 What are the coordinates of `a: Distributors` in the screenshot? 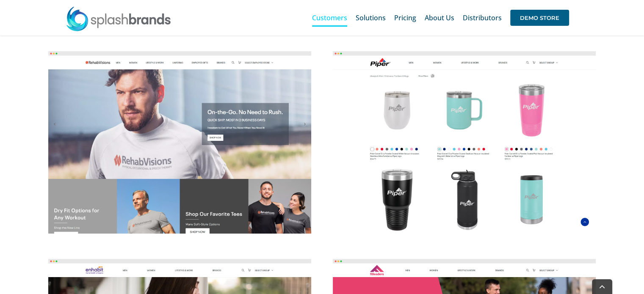 It's located at (482, 18).